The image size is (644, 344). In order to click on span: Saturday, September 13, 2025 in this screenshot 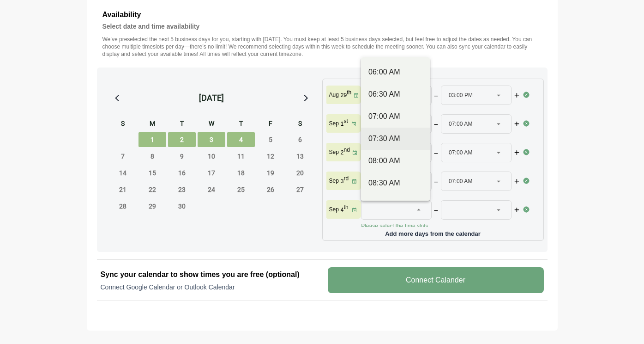, I will do `click(300, 156)`.